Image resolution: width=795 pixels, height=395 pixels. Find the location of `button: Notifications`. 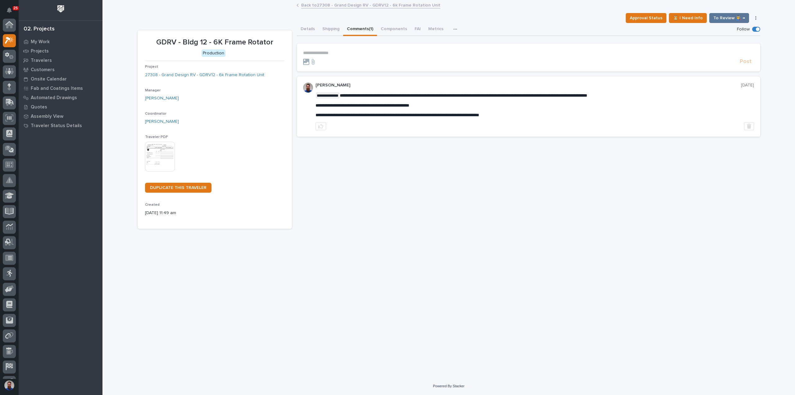

button: Notifications is located at coordinates (9, 10).